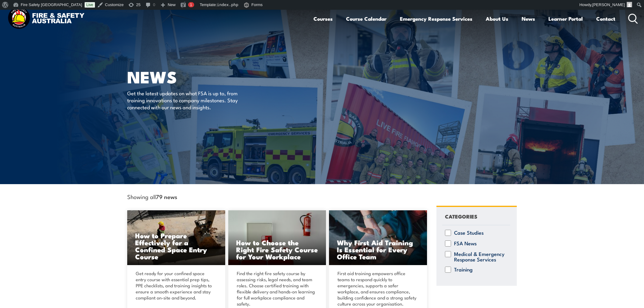 The width and height of the screenshot is (644, 308). I want to click on a: Contact, so click(606, 19).